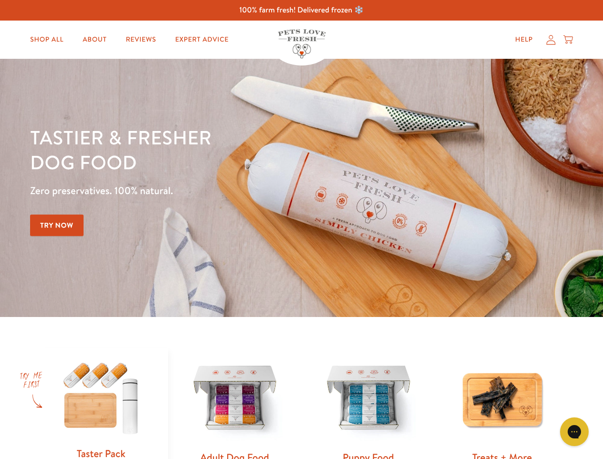 The height and width of the screenshot is (459, 603). What do you see at coordinates (211, 150) in the screenshot?
I see `h1: Tastier & fresher dog food` at bounding box center [211, 150].